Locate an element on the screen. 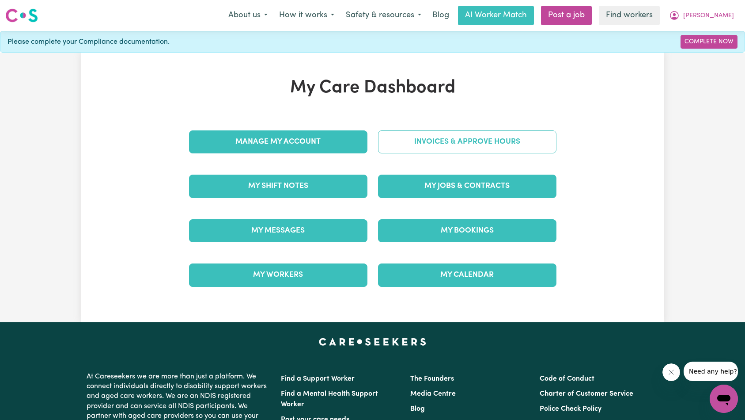 This screenshot has width=745, height=420. a: My Jobs & Contracts is located at coordinates (467, 186).